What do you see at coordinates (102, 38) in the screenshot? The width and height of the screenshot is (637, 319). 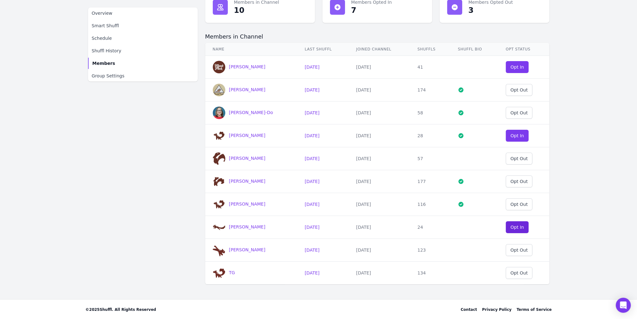 I see `span: Schedule` at bounding box center [102, 38].